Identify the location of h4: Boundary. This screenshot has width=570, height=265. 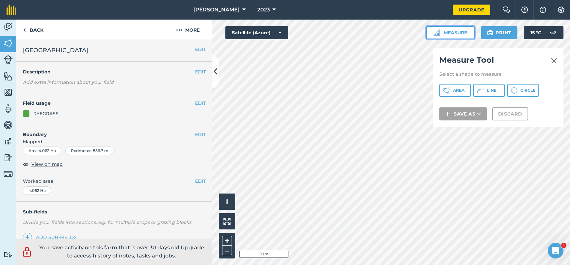
(105, 131).